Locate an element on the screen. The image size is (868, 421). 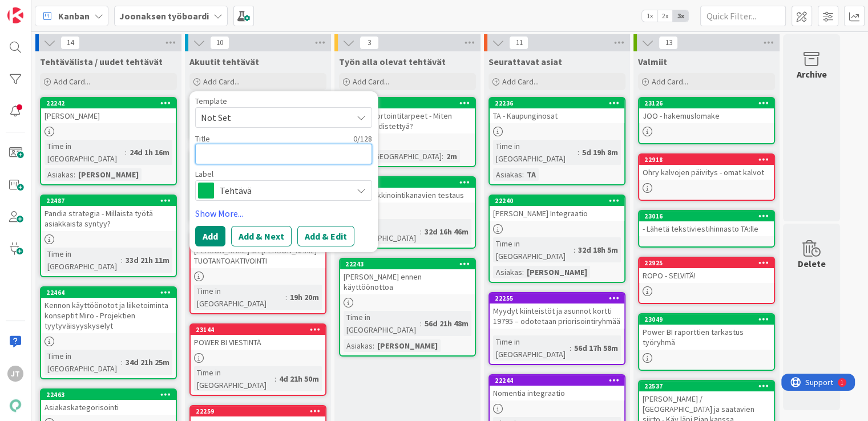
a: 22464Kennon käyttöönotot ja liiketoiminta konseptit Miro - Projektien tyytyväisyyskyselytTime in ... is located at coordinates (109, 332).